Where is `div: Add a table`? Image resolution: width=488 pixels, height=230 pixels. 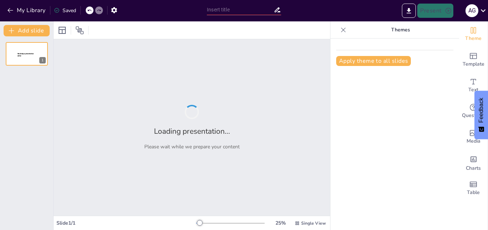 div: Add a table is located at coordinates (473, 189).